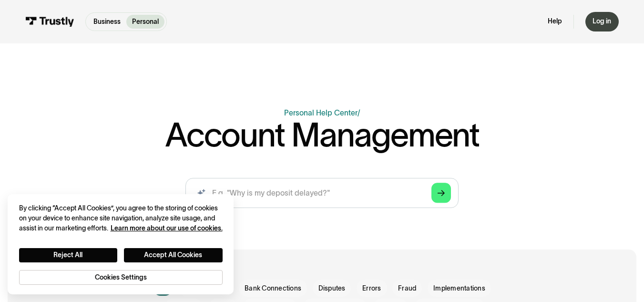 The height and width of the screenshot is (302, 644). Describe the element at coordinates (371, 288) in the screenshot. I see `span: Errors` at that location.